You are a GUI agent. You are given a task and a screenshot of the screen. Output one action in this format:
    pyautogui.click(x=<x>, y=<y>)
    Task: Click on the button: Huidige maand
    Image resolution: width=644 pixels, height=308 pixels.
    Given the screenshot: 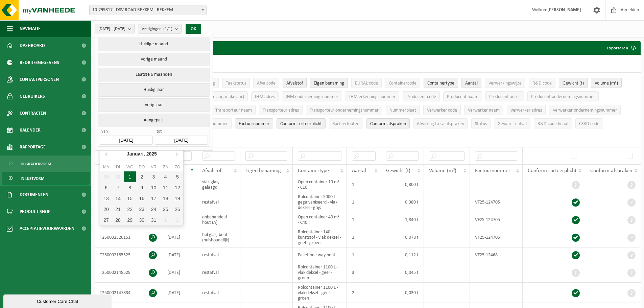 What is the action you would take?
    pyautogui.click(x=153, y=44)
    